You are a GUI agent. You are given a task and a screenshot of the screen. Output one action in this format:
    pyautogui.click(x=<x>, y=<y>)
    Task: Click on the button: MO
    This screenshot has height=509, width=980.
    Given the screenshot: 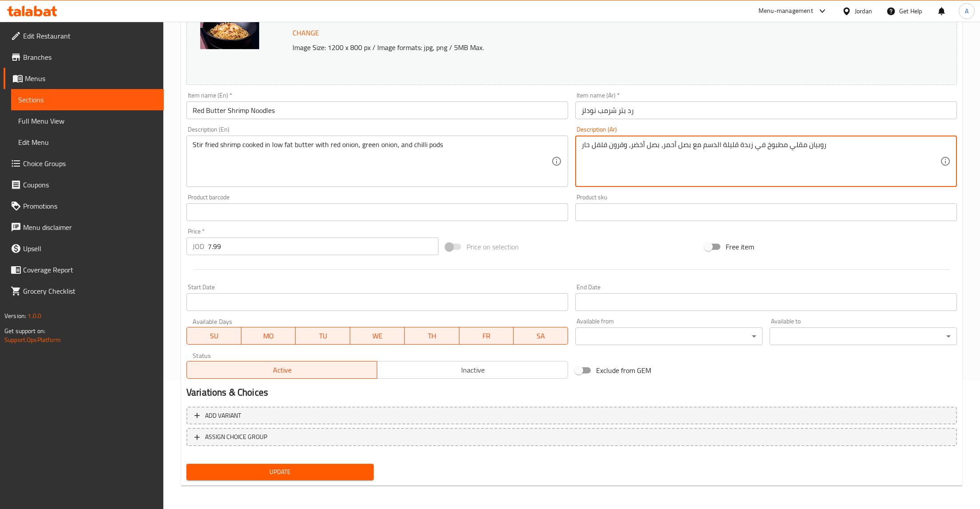 What is the action you would take?
    pyautogui.click(x=268, y=336)
    